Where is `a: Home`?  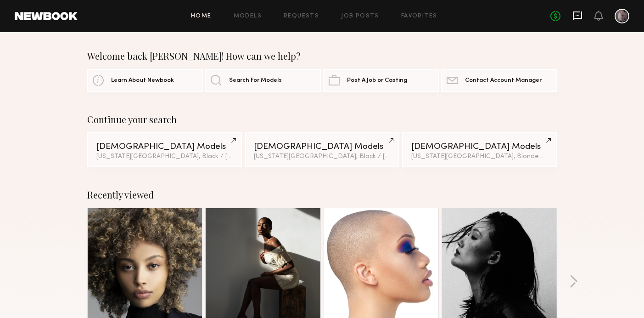 a: Home is located at coordinates (201, 16).